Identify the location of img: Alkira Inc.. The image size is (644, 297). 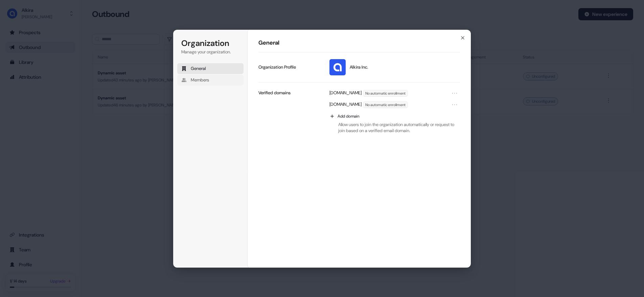
(337, 68).